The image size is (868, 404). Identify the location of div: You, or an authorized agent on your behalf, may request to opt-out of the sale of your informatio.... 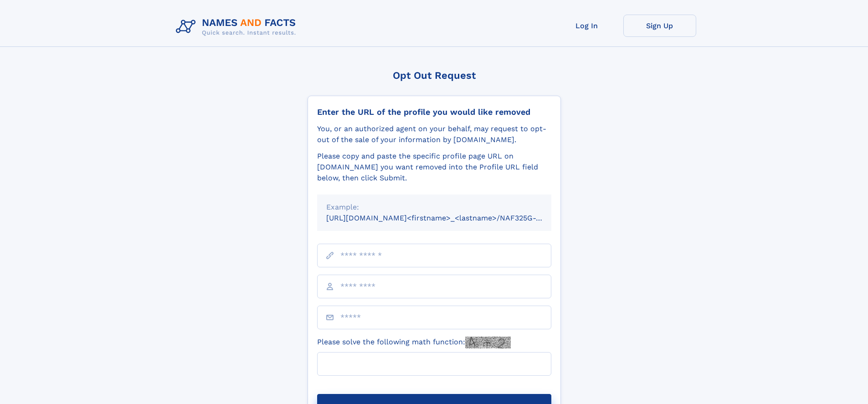
(434, 134).